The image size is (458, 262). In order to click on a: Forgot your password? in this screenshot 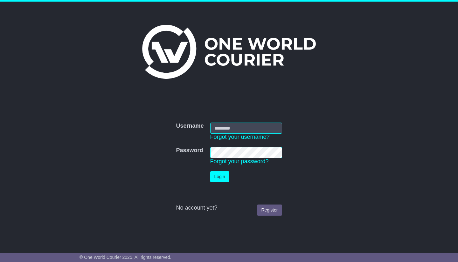, I will do `click(239, 161)`.